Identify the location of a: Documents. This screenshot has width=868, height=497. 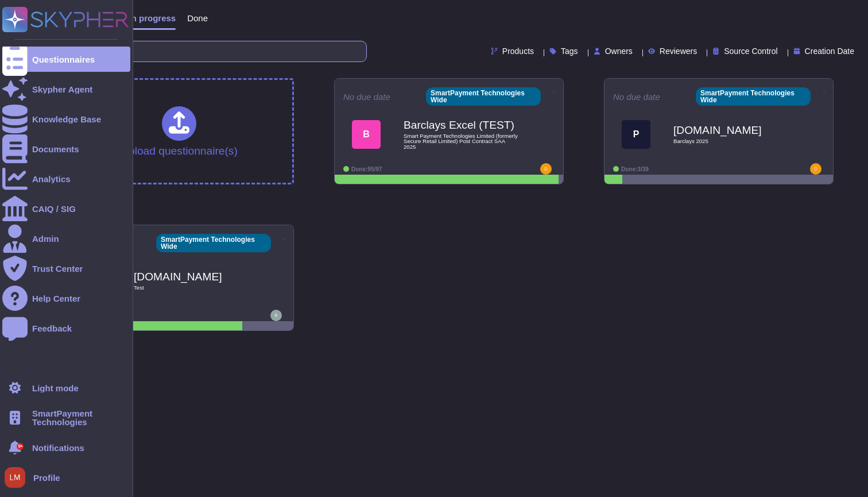
(66, 149).